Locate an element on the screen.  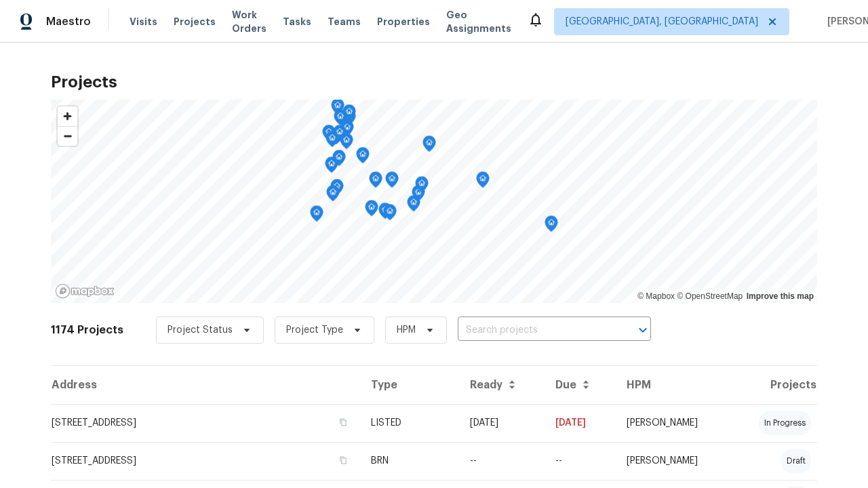
th: Due is located at coordinates (580, 385).